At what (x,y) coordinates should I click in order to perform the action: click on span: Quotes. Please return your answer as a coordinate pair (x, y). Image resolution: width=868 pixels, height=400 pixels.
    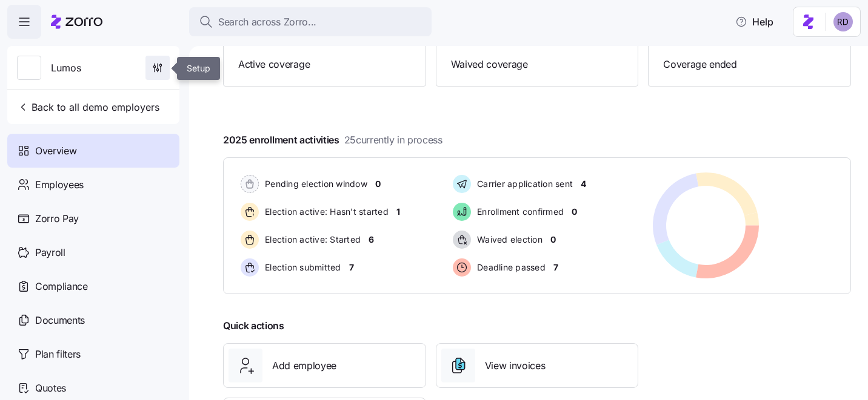
    Looking at the image, I should click on (50, 388).